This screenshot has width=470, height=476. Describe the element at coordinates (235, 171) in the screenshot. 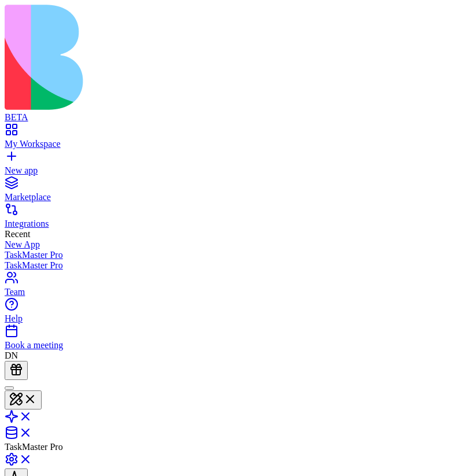

I see `div: New app` at that location.